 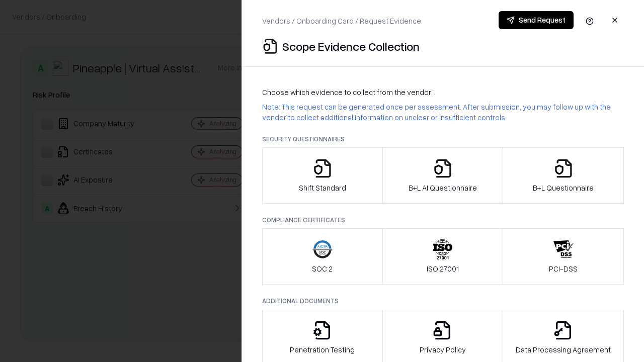 I want to click on p: Security Questionnaires, so click(x=443, y=139).